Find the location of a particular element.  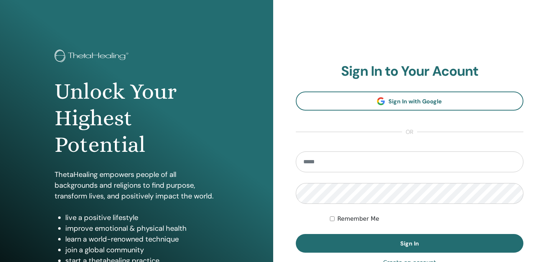

span: Sign In with Google is located at coordinates (415, 101).